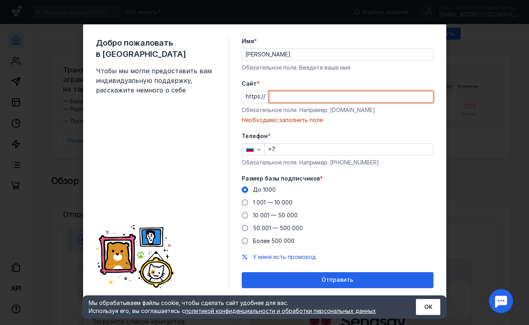 The width and height of the screenshot is (529, 325). What do you see at coordinates (281, 310) in the screenshot?
I see `a: политикой конфиденциальности и обработки персональных данных` at bounding box center [281, 310].